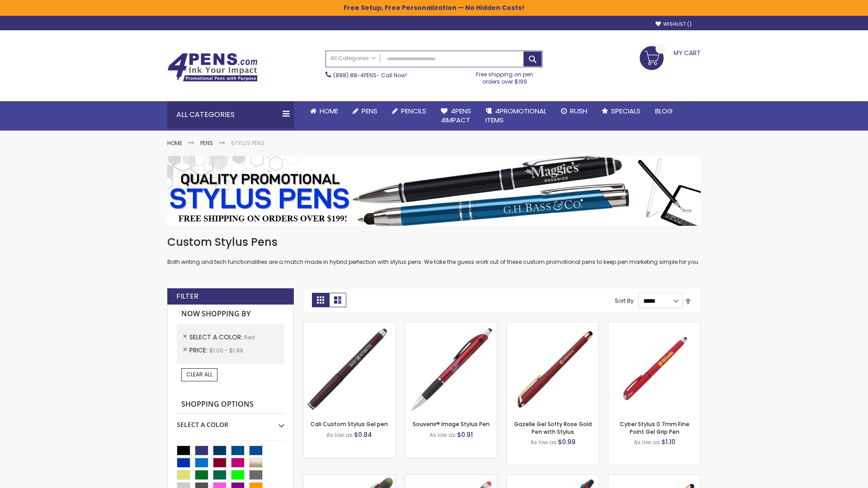 The width and height of the screenshot is (868, 488). I want to click on strong: Now Shopping by, so click(231, 315).